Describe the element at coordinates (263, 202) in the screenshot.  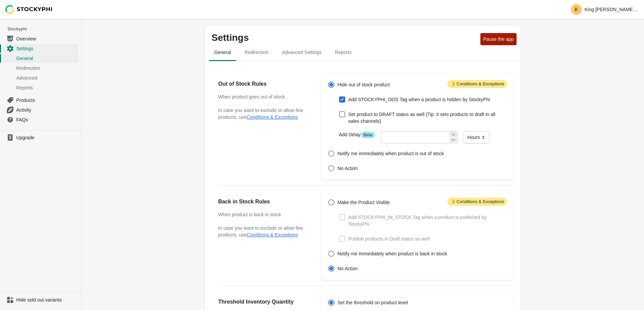
I see `h2: Back in Stock Rules` at that location.